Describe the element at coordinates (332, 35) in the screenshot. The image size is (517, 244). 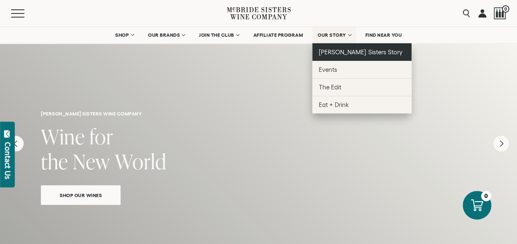
I see `span: OUR STORY` at that location.